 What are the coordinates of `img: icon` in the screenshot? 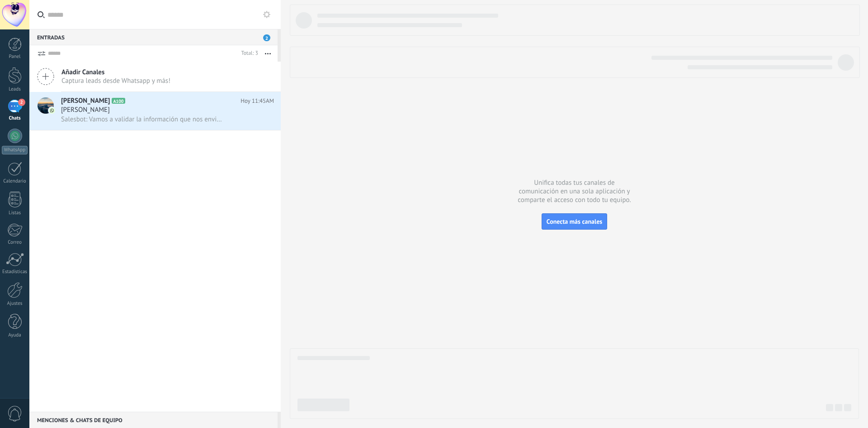 It's located at (52, 111).